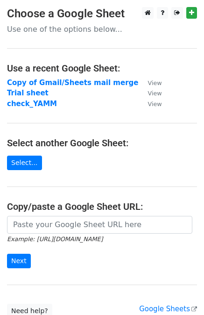  What do you see at coordinates (168, 309) in the screenshot?
I see `a: Google Sheets` at bounding box center [168, 309].